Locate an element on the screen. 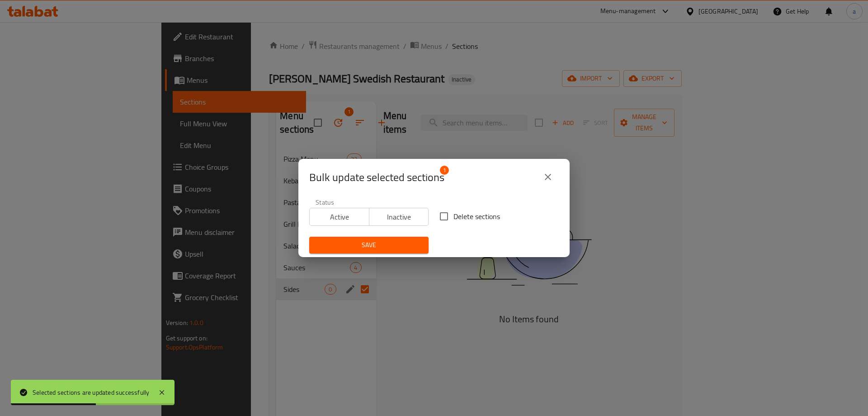 This screenshot has width=868, height=416. button: close is located at coordinates (548, 177).